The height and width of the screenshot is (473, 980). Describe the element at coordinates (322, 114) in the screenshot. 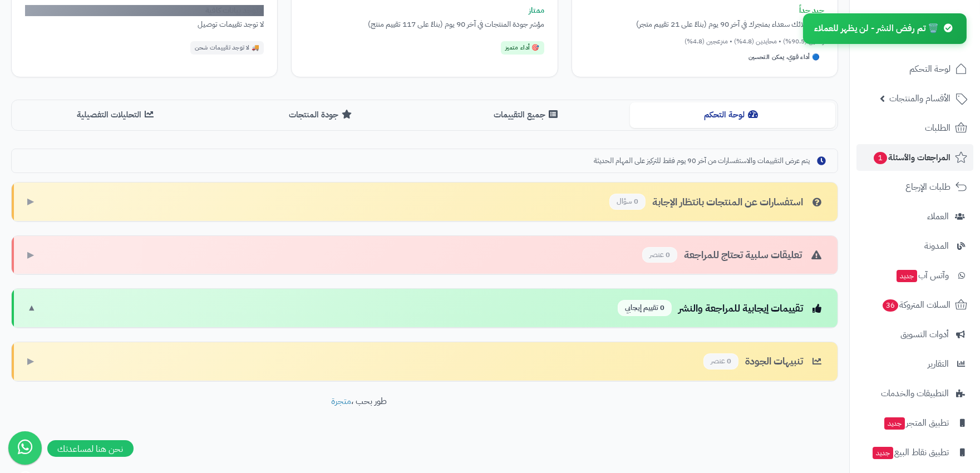

I see `button: جودة المنتجات` at that location.